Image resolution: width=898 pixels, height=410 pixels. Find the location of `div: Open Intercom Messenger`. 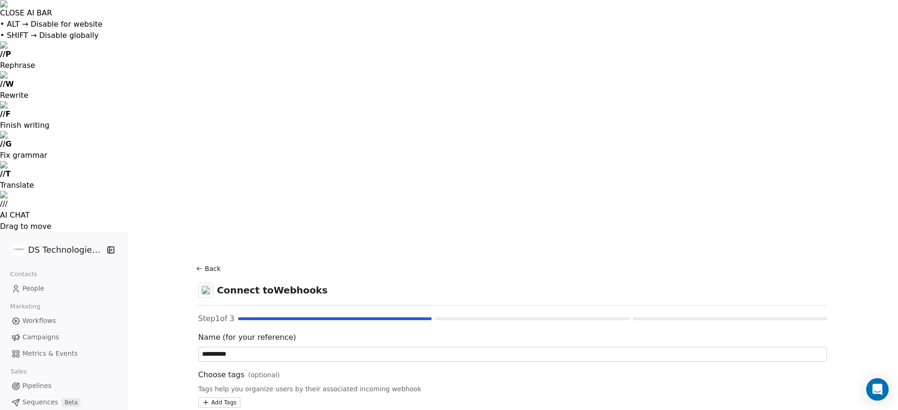

div: Open Intercom Messenger is located at coordinates (877, 389).